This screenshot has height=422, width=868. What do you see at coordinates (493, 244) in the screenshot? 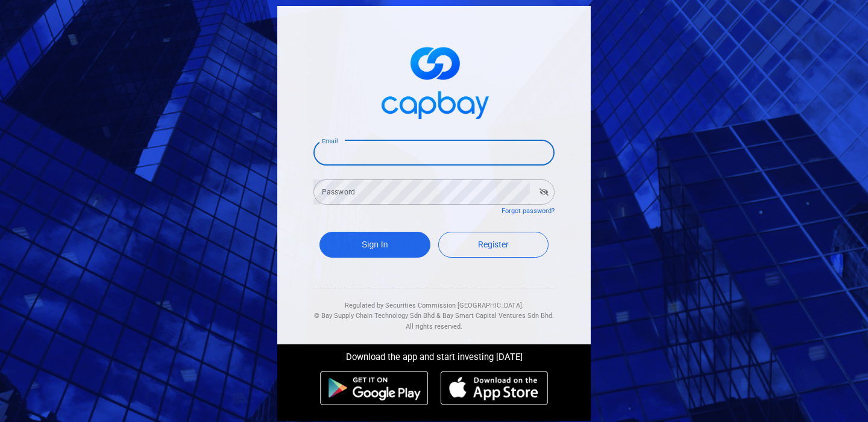
I see `span: Register` at bounding box center [493, 244].